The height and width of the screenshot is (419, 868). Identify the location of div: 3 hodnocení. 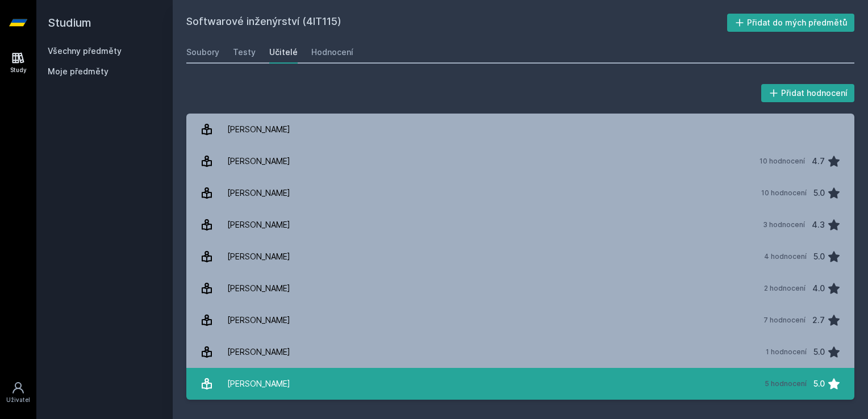
(784, 225).